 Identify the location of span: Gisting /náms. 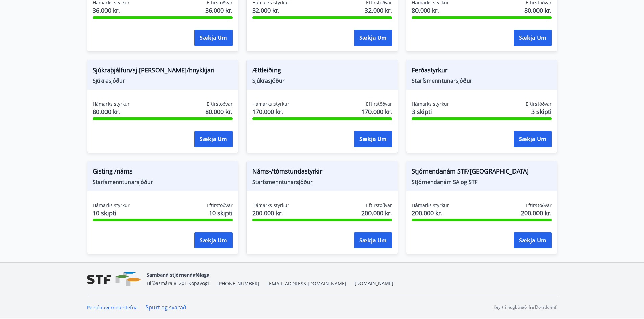
(163, 173).